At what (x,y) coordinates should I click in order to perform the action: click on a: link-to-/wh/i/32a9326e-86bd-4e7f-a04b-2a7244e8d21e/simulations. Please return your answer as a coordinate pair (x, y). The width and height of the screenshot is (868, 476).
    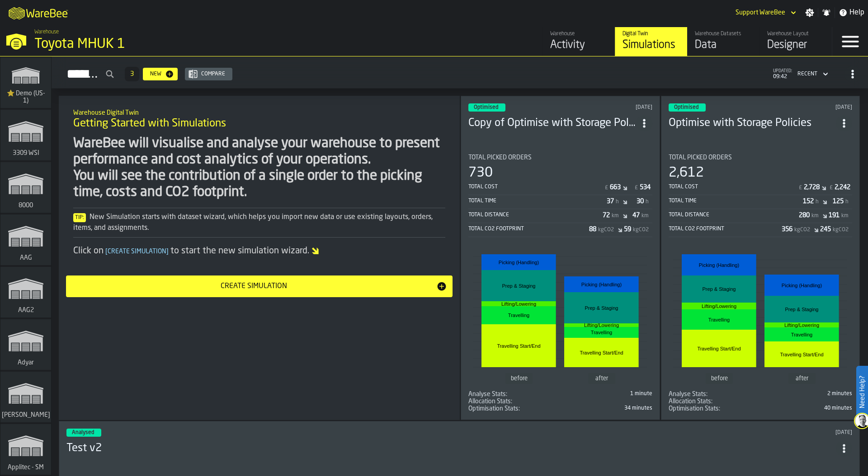
    Looking at the image, I should click on (651, 42).